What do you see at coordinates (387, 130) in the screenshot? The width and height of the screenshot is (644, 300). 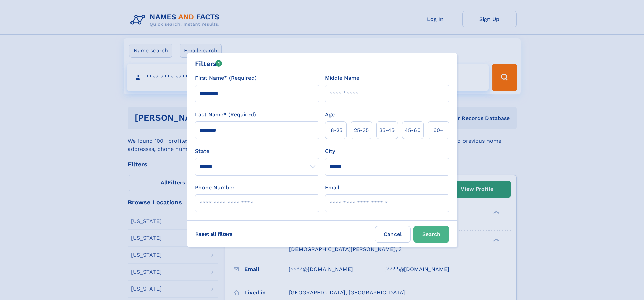 I see `span: 35‑45` at bounding box center [387, 130].